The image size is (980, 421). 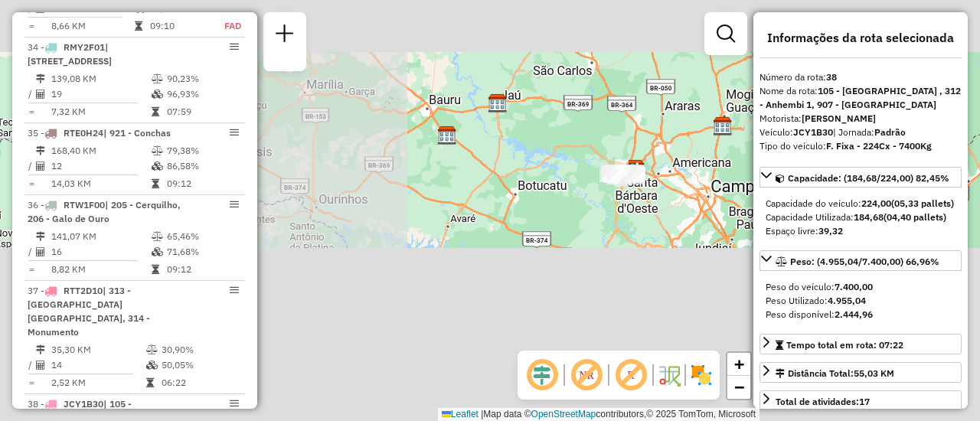 I want to click on td: 96,93%, so click(x=202, y=95).